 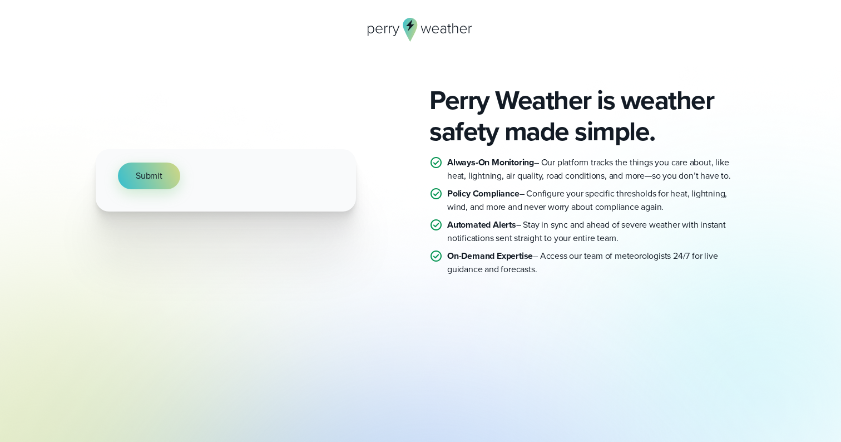 I want to click on p: – Configure your specific thresholds for heat, lightning, wind, and more and never worry about co..., so click(x=596, y=200).